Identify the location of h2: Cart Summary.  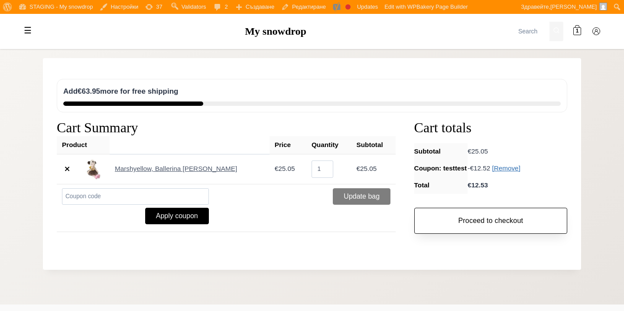
(226, 127).